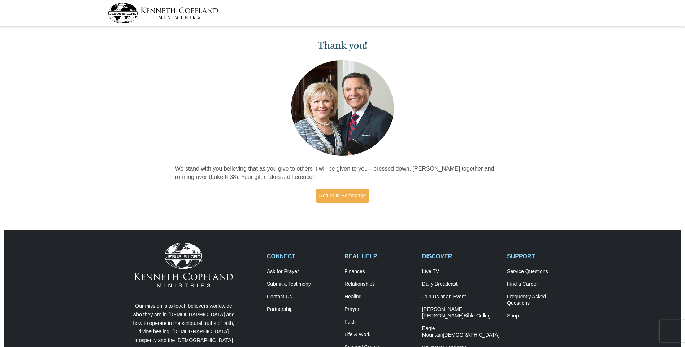 The image size is (685, 347). I want to click on a: Join Us at an Event, so click(461, 297).